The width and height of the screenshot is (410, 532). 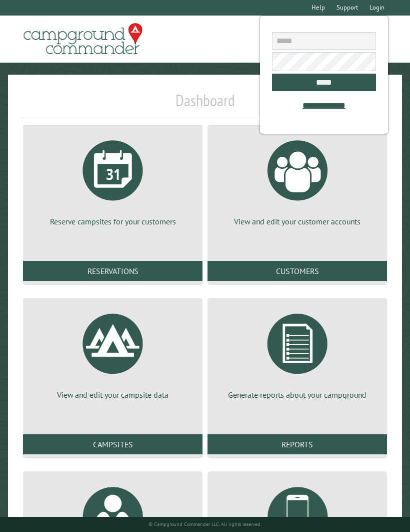 I want to click on a: Campsites, so click(x=113, y=444).